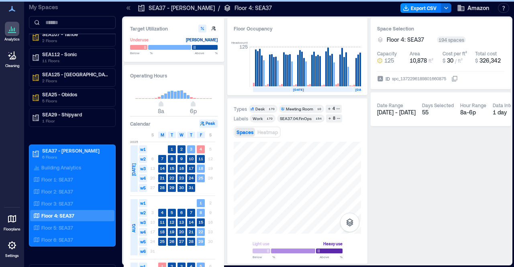 The image size is (514, 267). I want to click on p: 6 Floors, so click(76, 157).